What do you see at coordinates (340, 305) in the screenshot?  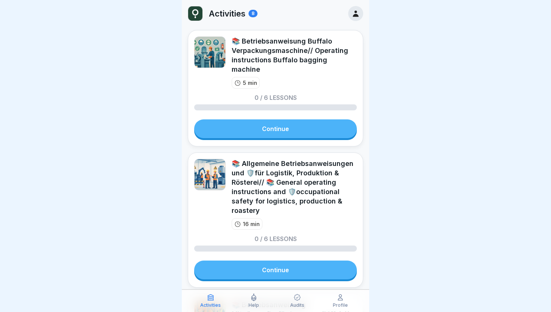 I see `p: Profile` at bounding box center [340, 305].